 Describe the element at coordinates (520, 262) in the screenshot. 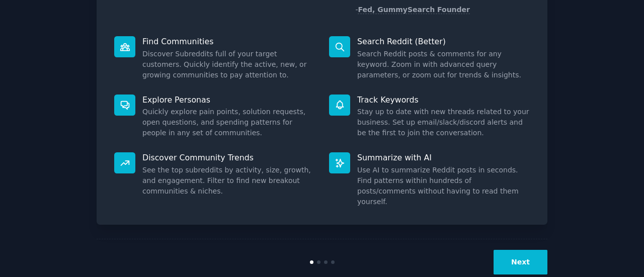

I see `button: Next` at that location.